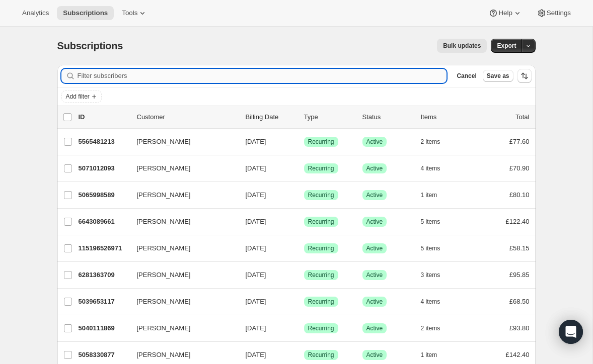 Image resolution: width=593 pixels, height=364 pixels. Describe the element at coordinates (520, 274) in the screenshot. I see `span: £95.85` at that location.